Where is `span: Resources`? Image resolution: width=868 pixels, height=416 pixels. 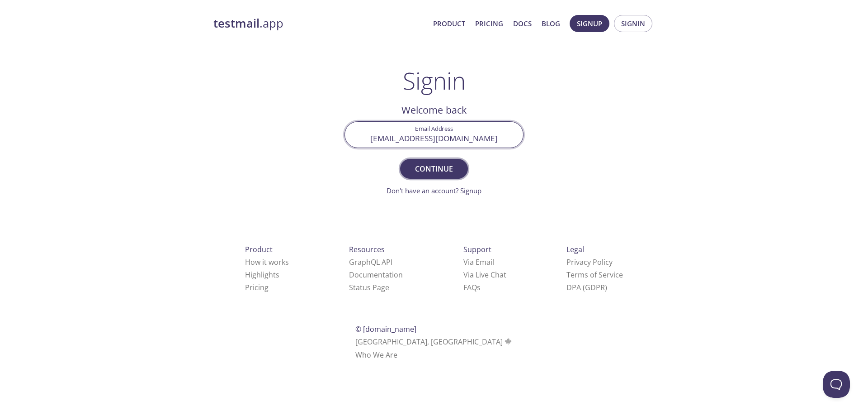
span: Resources is located at coordinates (367, 250).